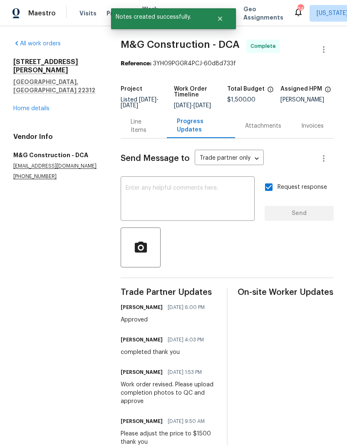 This screenshot has width=347, height=445. Describe the element at coordinates (246, 89) in the screenshot. I see `h5: Total Budget` at that location.